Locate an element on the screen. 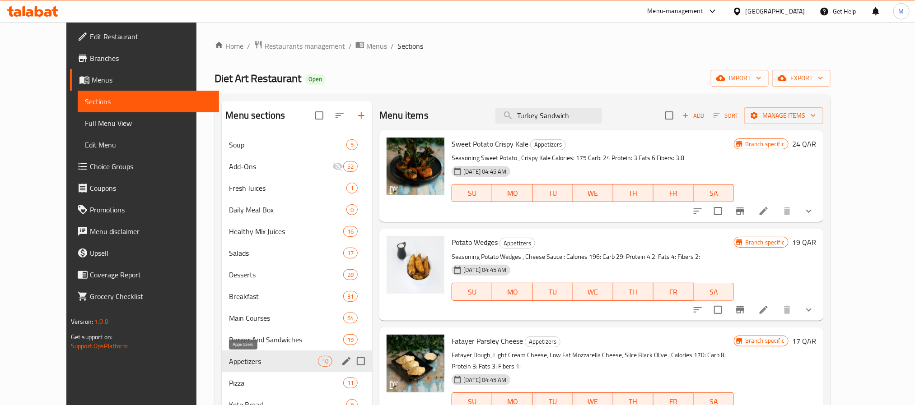 Image resolution: width=915 pixels, height=405 pixels. button: TH is located at coordinates (633, 292).